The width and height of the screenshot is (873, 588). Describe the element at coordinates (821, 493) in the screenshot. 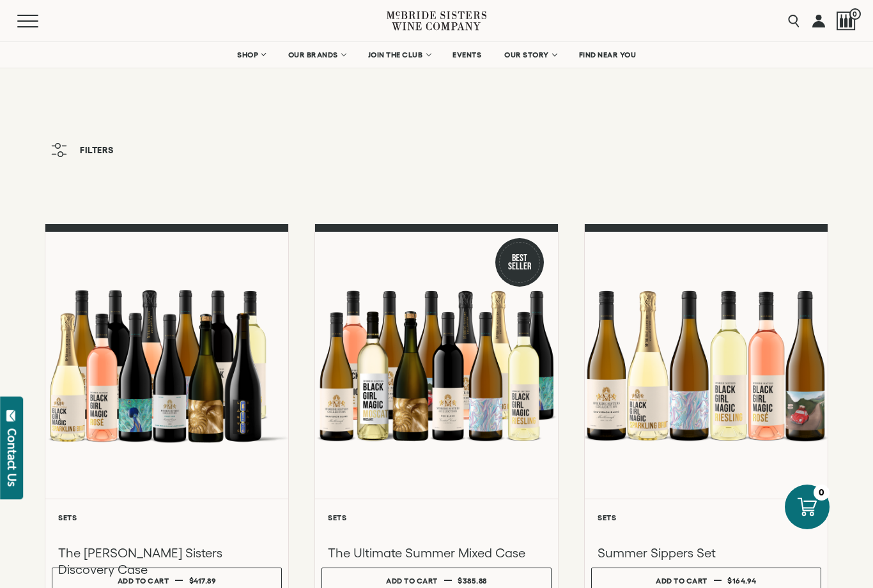

I see `div: 0` at that location.